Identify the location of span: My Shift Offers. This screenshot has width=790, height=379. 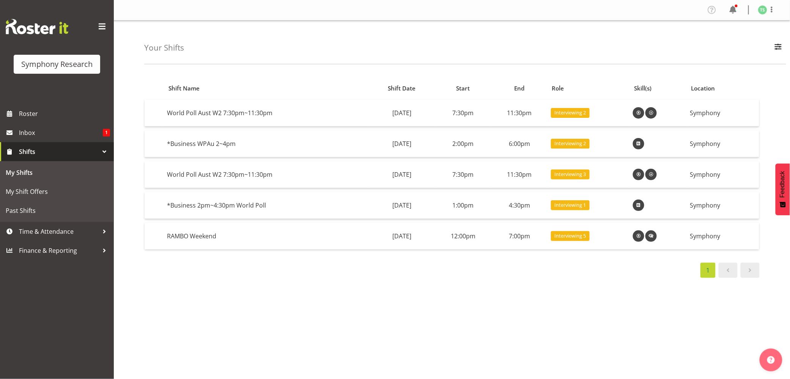
(57, 191).